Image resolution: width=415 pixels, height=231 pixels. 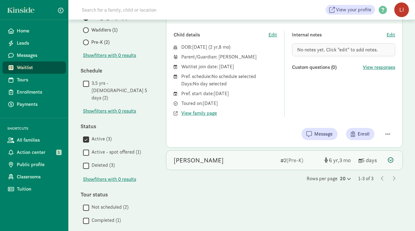 What do you see at coordinates (164, 10) in the screenshot?
I see `input: Search for a family, child or location` at bounding box center [164, 10].